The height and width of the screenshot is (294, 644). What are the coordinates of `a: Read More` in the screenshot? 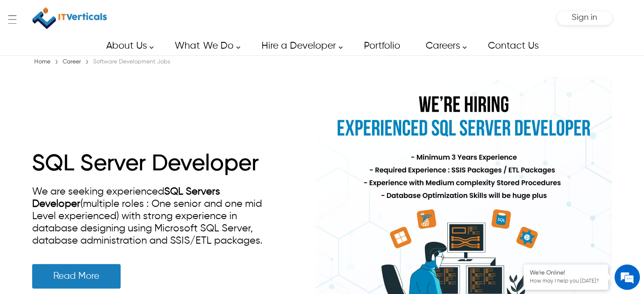 It's located at (76, 276).